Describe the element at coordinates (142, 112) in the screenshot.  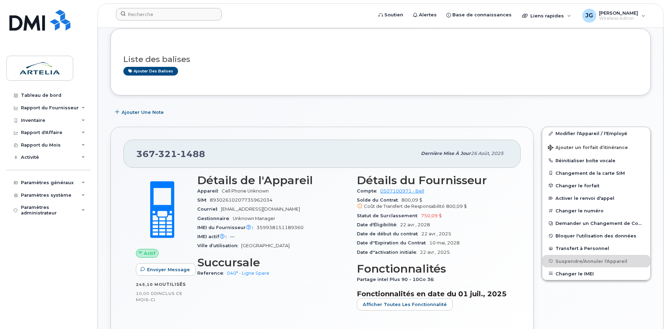
I see `span: Ajouter une Note` at that location.